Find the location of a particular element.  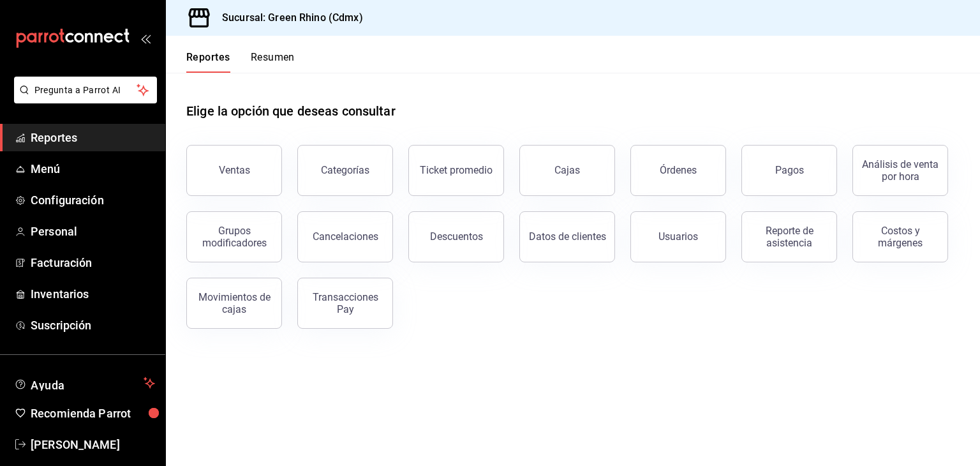

div: Movimientos de cajas is located at coordinates (235, 303).